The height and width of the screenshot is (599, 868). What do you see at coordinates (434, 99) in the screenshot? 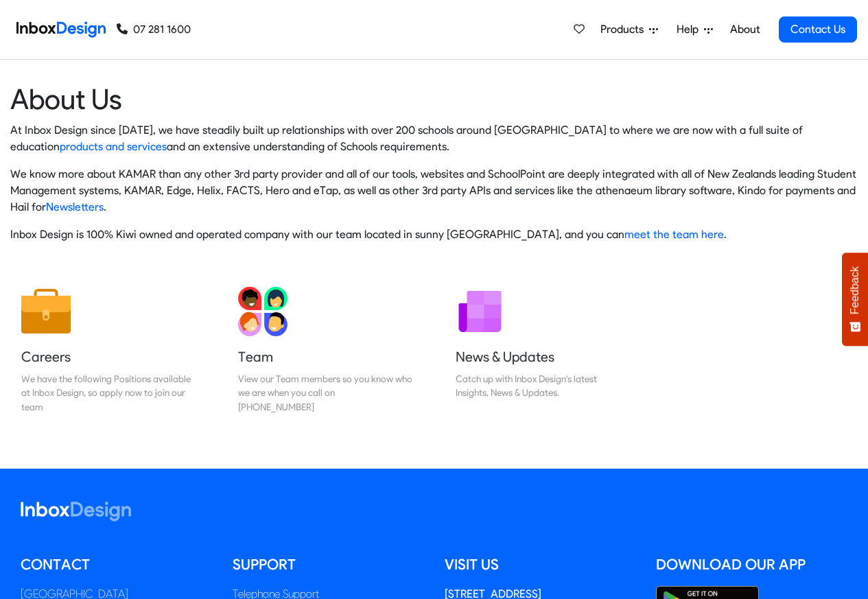
I see `heading: About Us` at bounding box center [434, 99].